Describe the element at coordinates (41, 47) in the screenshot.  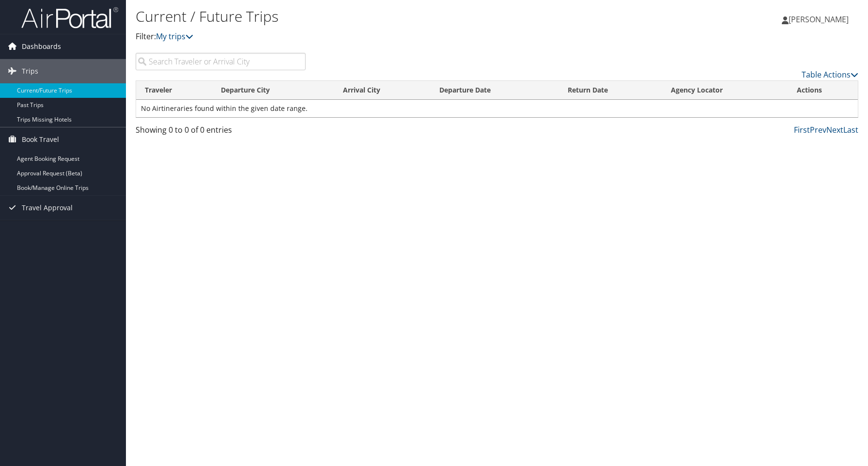
I see `span: Dashboards` at that location.